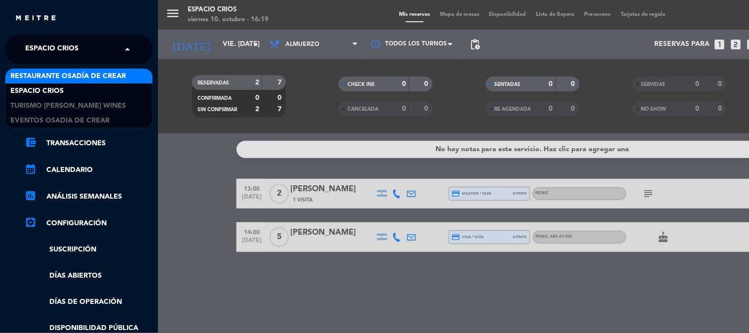  I want to click on a: Suscripción, so click(89, 249).